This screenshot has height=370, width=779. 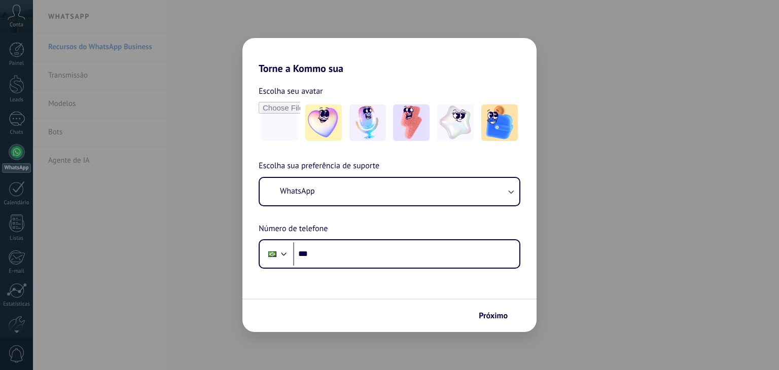 I want to click on span: Escolha sua preferência de suporte, so click(x=319, y=166).